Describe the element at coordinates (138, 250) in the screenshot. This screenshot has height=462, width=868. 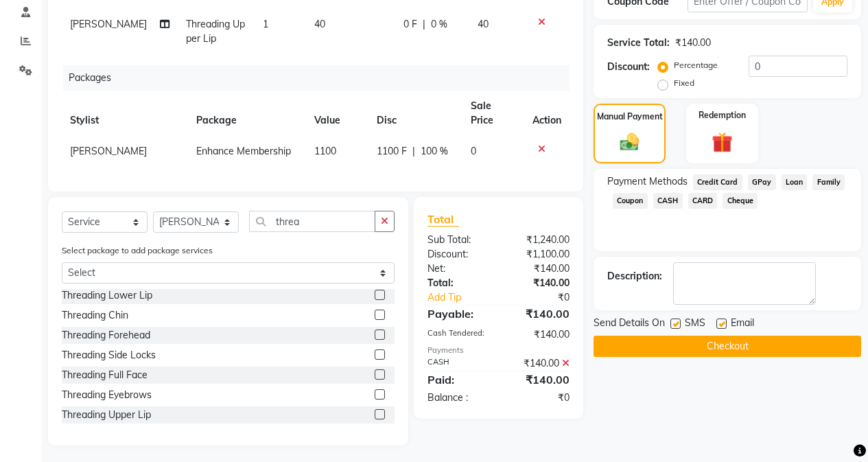
I see `label: Select package to add package services` at that location.